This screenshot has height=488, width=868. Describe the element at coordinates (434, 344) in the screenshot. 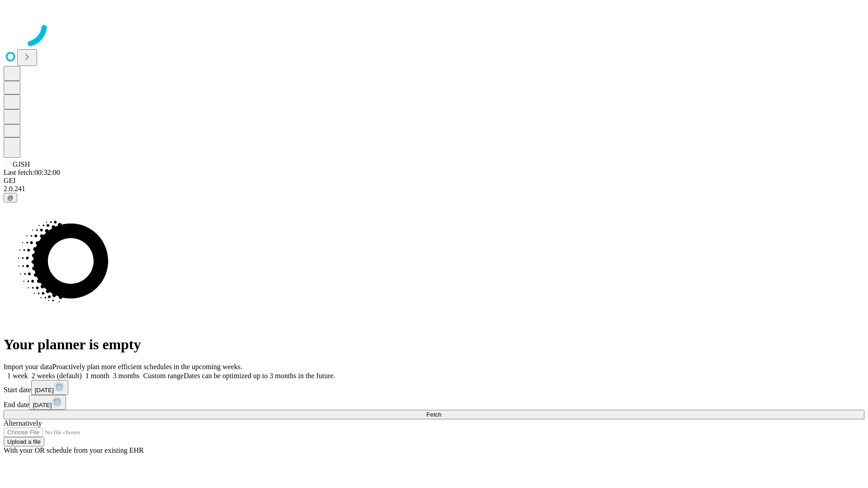

I see `h1: Your planner is empty` at that location.